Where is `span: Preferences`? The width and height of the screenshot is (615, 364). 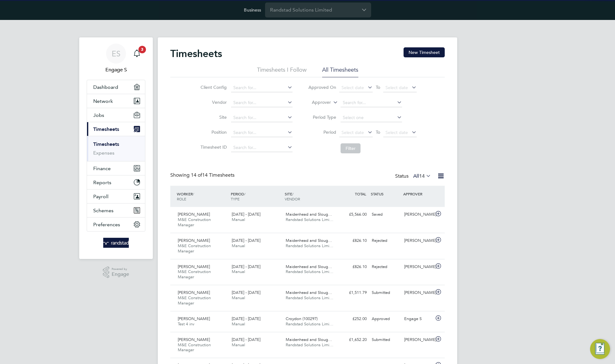
span: Preferences is located at coordinates (107, 225).